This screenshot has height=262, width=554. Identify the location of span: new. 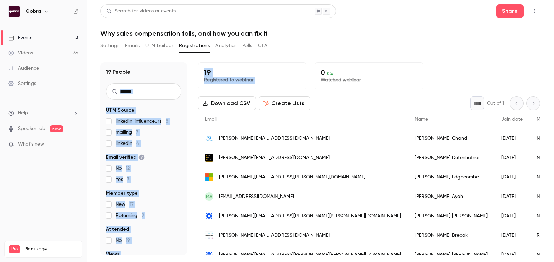
(56, 129).